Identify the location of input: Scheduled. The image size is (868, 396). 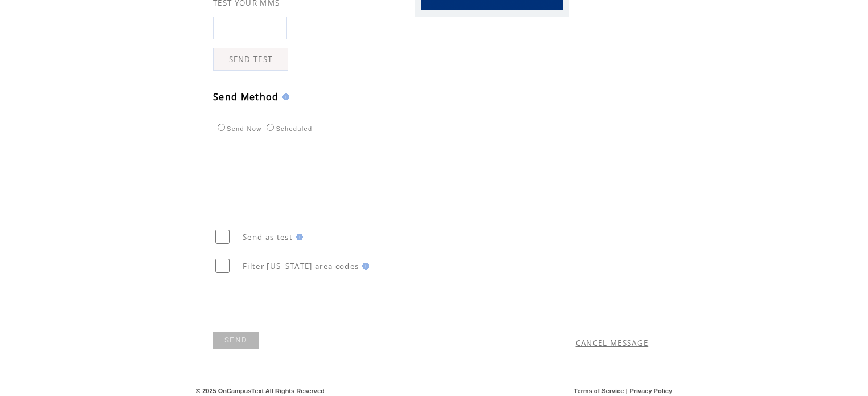
(270, 127).